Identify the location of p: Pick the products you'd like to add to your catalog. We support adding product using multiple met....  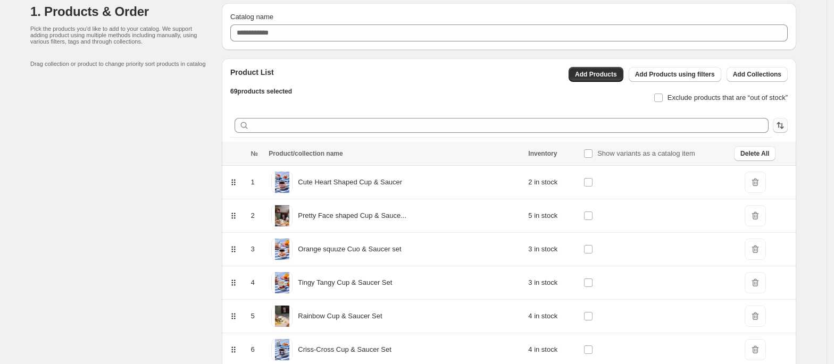
(115, 35).